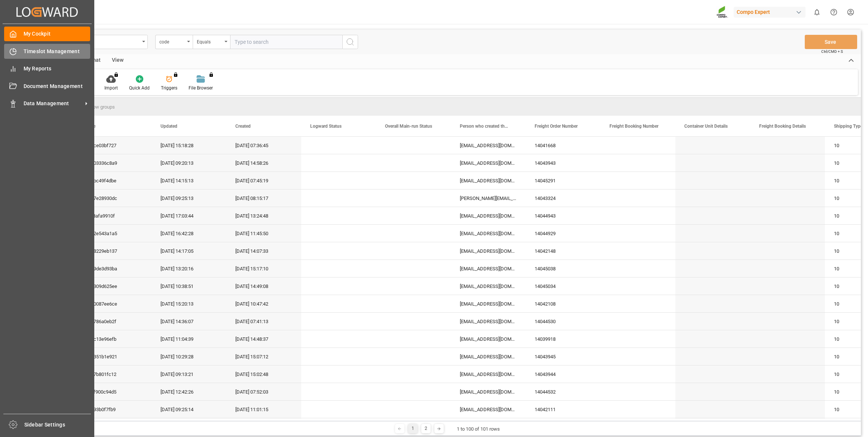 This screenshot has height=437, width=868. Describe the element at coordinates (848, 126) in the screenshot. I see `span: Shipping Type` at that location.